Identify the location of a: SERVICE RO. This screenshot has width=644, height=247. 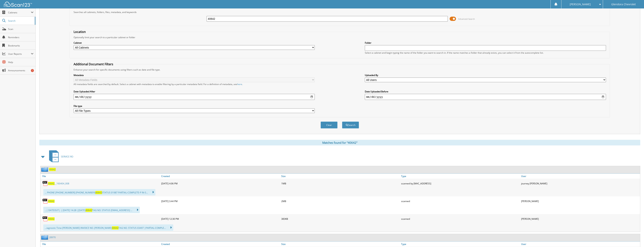
(60, 157).